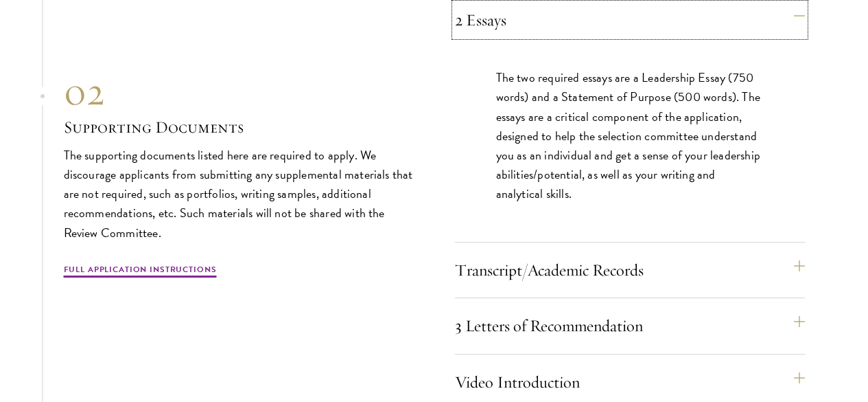 The image size is (868, 402). Describe the element at coordinates (630, 270) in the screenshot. I see `button: Transcript/Academic Records` at that location.